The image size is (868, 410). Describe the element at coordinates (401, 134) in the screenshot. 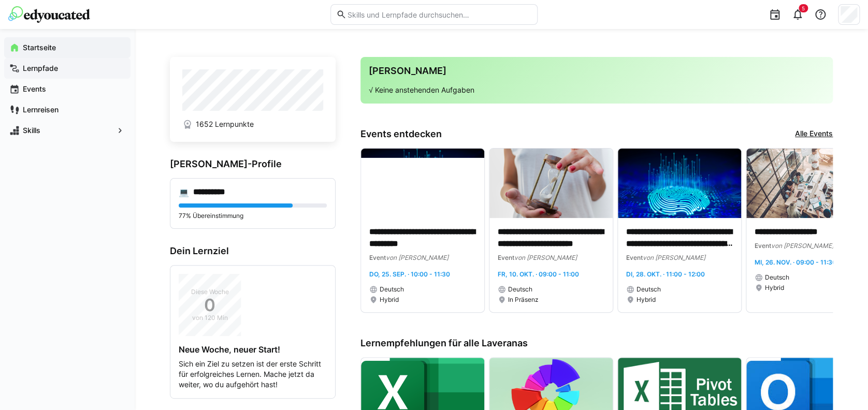

I see `h3: Events entdecken` at that location.